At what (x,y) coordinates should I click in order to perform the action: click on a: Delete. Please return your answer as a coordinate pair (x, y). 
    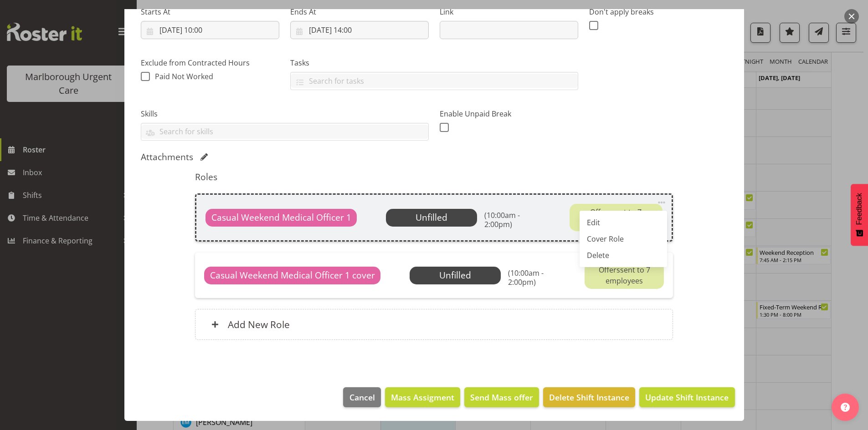
    Looking at the image, I should click on (623, 256).